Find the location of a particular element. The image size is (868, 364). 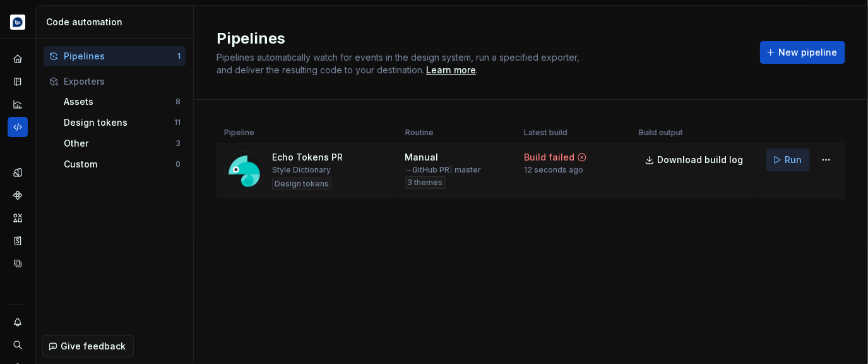

img: d177ba8e-e3fd-4a4c-acd4-2f63079db987.png is located at coordinates (18, 22).